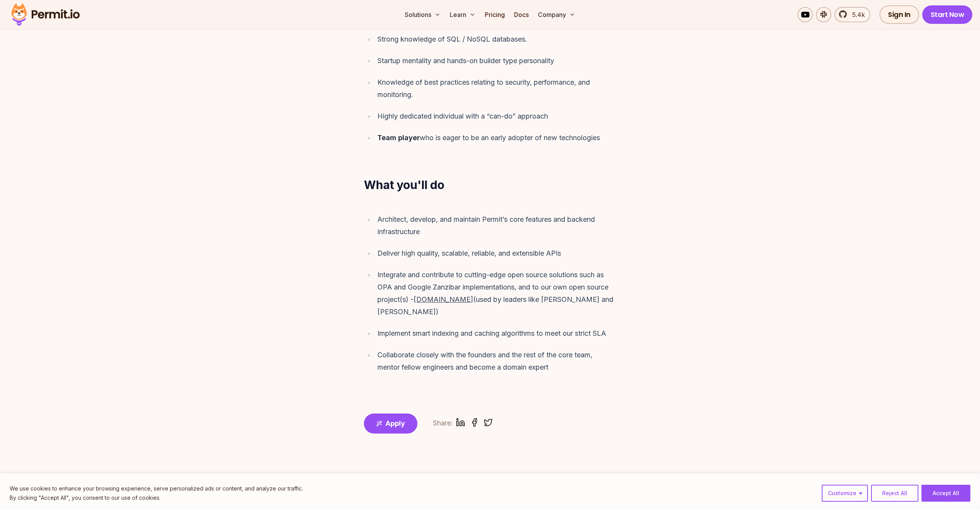  I want to click on span: Apply, so click(395, 423).